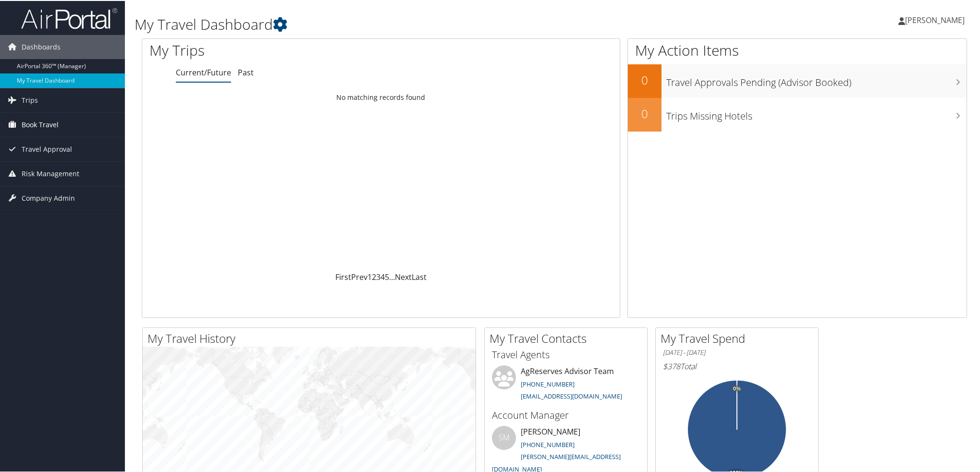 Image resolution: width=980 pixels, height=472 pixels. I want to click on h1: My Action Items, so click(797, 50).